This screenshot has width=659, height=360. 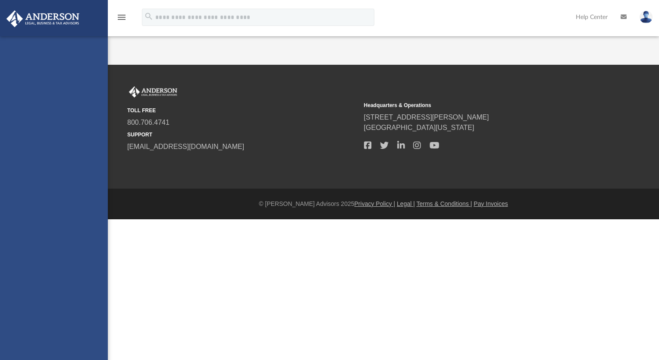 What do you see at coordinates (479, 105) in the screenshot?
I see `small: Headquarters & Operations` at bounding box center [479, 105].